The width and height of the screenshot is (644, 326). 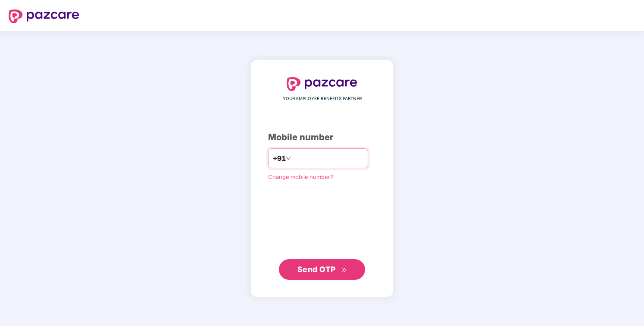 I want to click on button: Send OTPdouble-right, so click(x=322, y=269).